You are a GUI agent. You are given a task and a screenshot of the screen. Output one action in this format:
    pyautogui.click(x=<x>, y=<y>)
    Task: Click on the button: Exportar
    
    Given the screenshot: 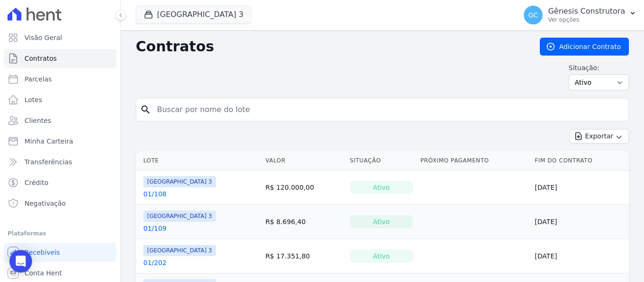 What is the action you would take?
    pyautogui.click(x=599, y=136)
    